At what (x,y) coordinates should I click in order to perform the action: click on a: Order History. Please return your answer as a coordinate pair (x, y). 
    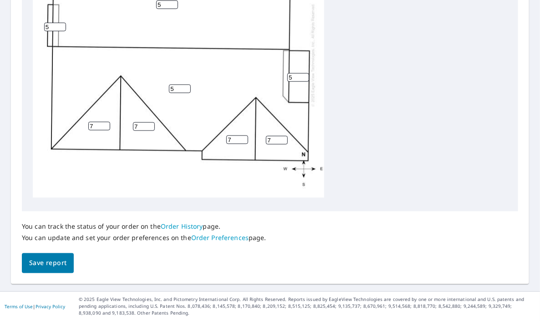
    Looking at the image, I should click on (182, 226).